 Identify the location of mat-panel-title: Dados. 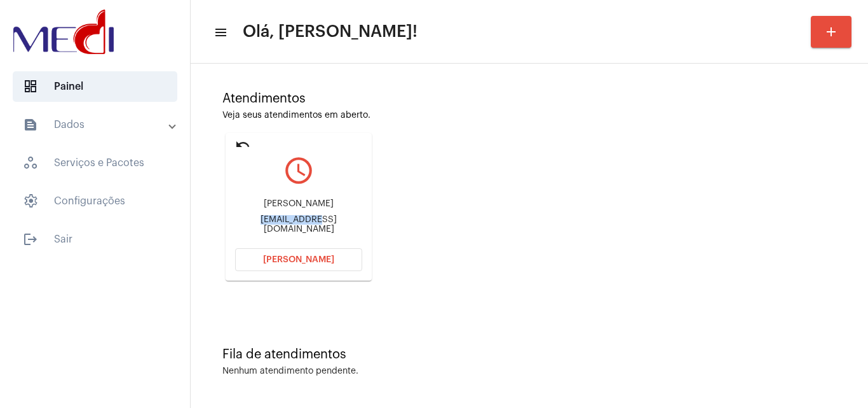
(96, 125).